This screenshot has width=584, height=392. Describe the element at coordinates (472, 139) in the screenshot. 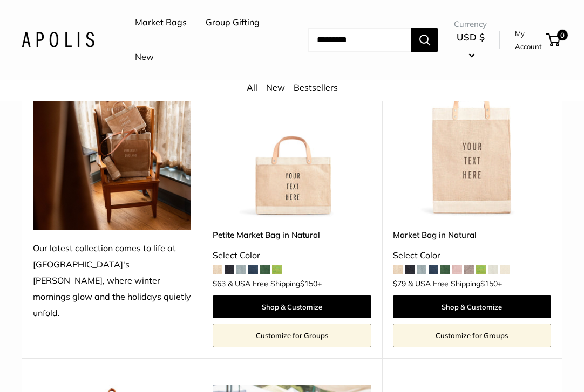

I see `img: Market Bag in Natural` at that location.